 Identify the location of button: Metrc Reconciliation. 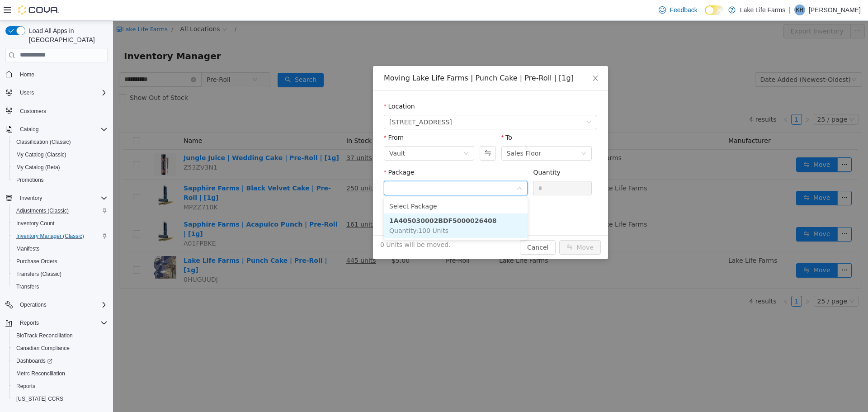
(60, 374).